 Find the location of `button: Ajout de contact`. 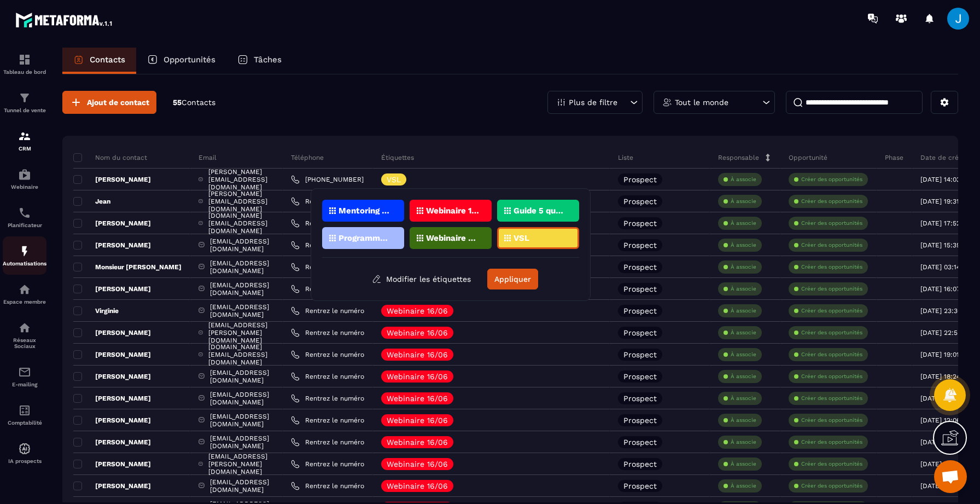

button: Ajout de contact is located at coordinates (110, 102).